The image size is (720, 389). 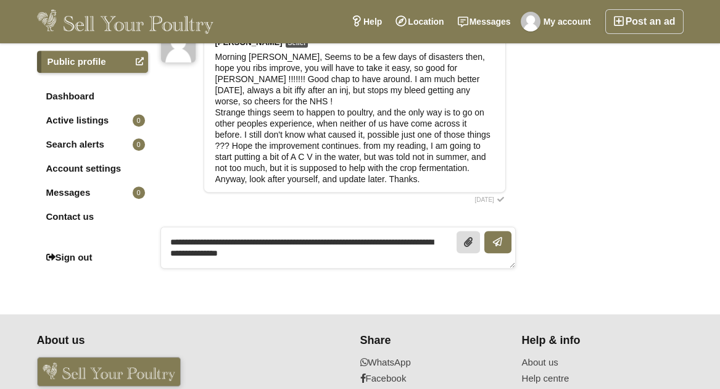 What do you see at coordinates (178, 45) in the screenshot?
I see `img: Carol Connor` at bounding box center [178, 45].